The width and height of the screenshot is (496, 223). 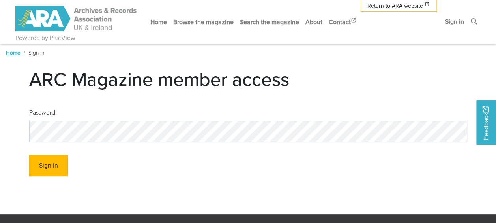 What do you see at coordinates (486, 122) in the screenshot?
I see `span: Feedback` at bounding box center [486, 122].